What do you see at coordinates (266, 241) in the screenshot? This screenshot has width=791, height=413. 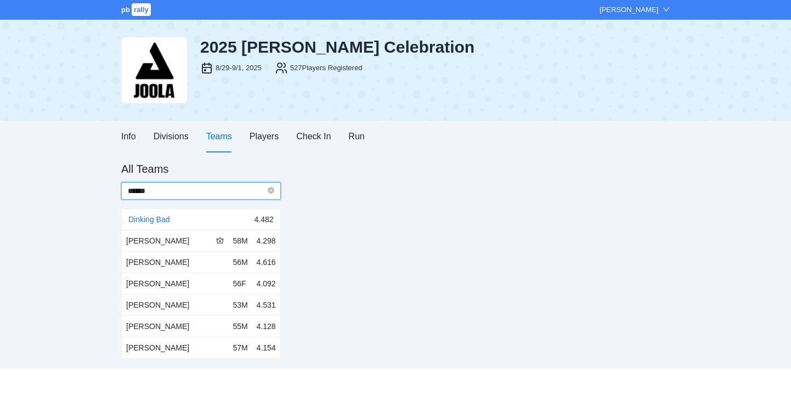 I see `span: 4.298` at bounding box center [266, 241].